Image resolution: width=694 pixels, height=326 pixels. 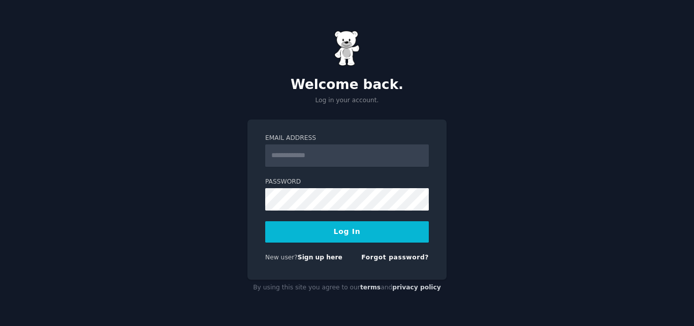 What do you see at coordinates (347, 138) in the screenshot?
I see `label: Email Address` at bounding box center [347, 138].